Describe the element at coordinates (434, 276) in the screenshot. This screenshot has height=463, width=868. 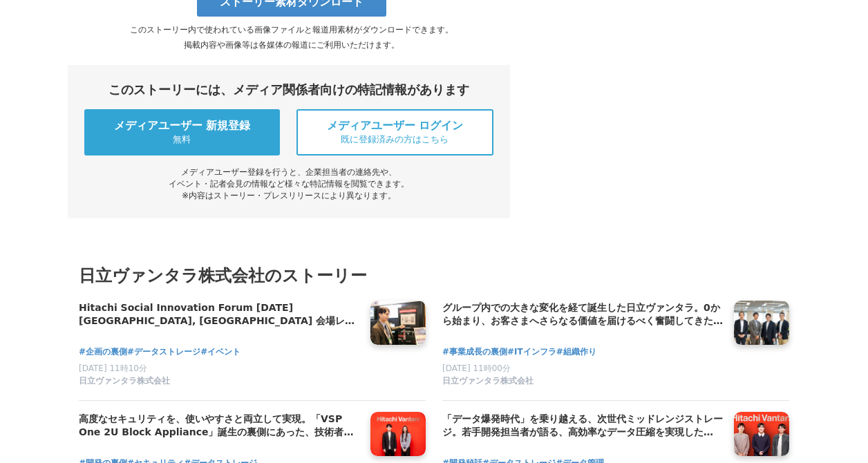
I see `h3: 日立ヴァンタラ株式会社のストーリー` at that location.